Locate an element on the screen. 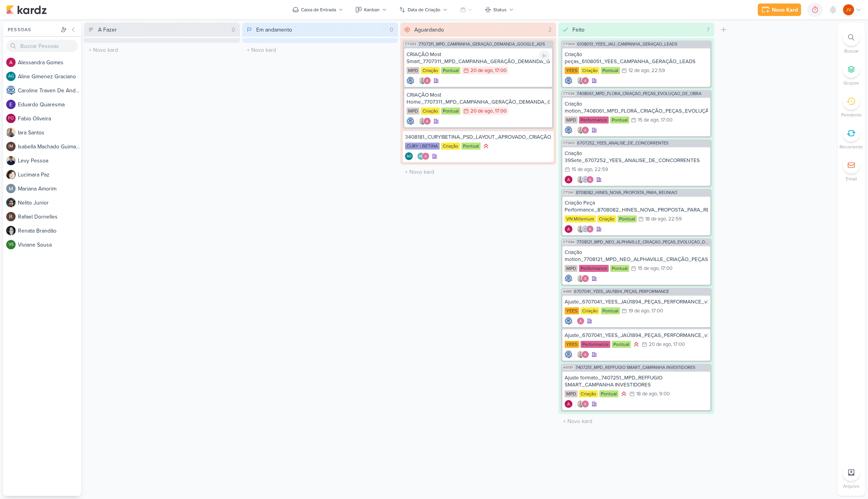 The width and height of the screenshot is (868, 499). div: L e v y P e s s o a is located at coordinates (50, 161).